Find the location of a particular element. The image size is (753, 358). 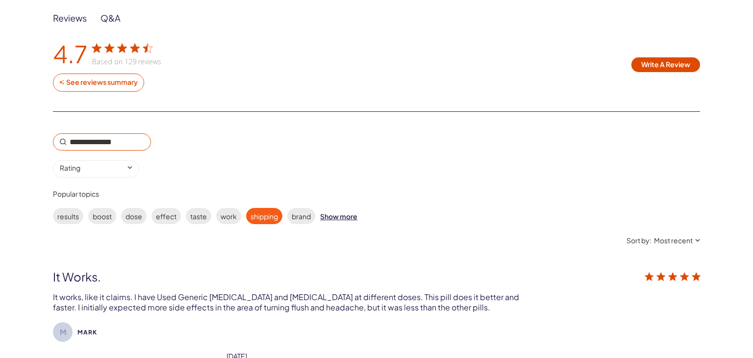

div: Rating is located at coordinates (70, 168).